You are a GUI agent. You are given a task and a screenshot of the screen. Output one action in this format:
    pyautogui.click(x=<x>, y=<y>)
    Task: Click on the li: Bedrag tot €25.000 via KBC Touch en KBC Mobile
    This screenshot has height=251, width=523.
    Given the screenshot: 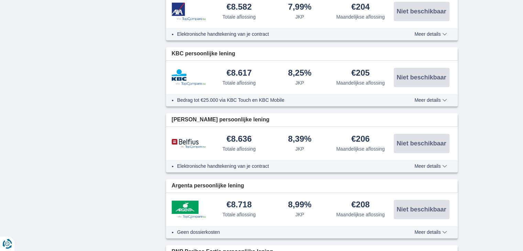 What is the action you would take?
    pyautogui.click(x=283, y=100)
    